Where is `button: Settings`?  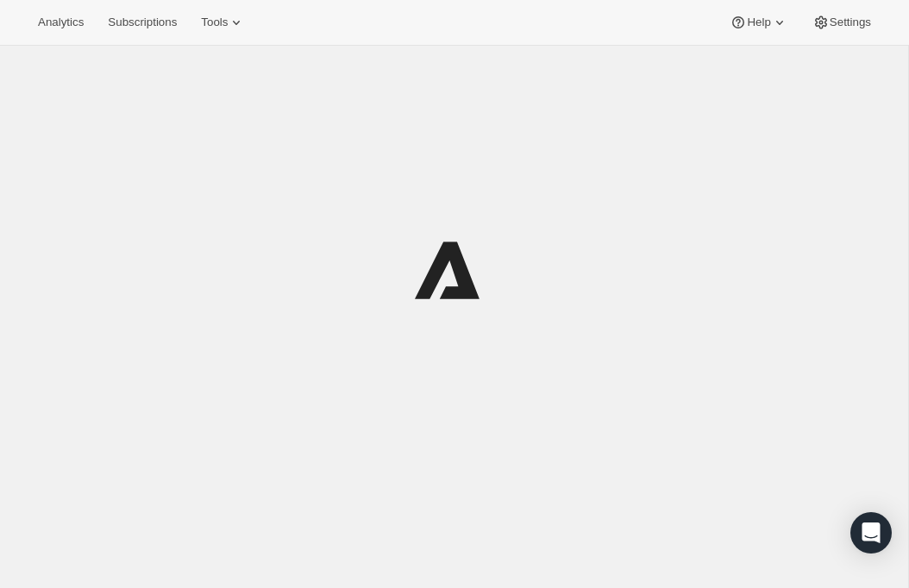
button: Settings is located at coordinates (842, 23).